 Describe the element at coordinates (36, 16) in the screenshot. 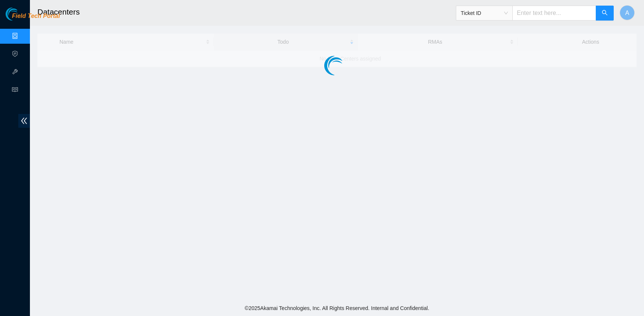

I see `span: Field Tech Portal` at that location.